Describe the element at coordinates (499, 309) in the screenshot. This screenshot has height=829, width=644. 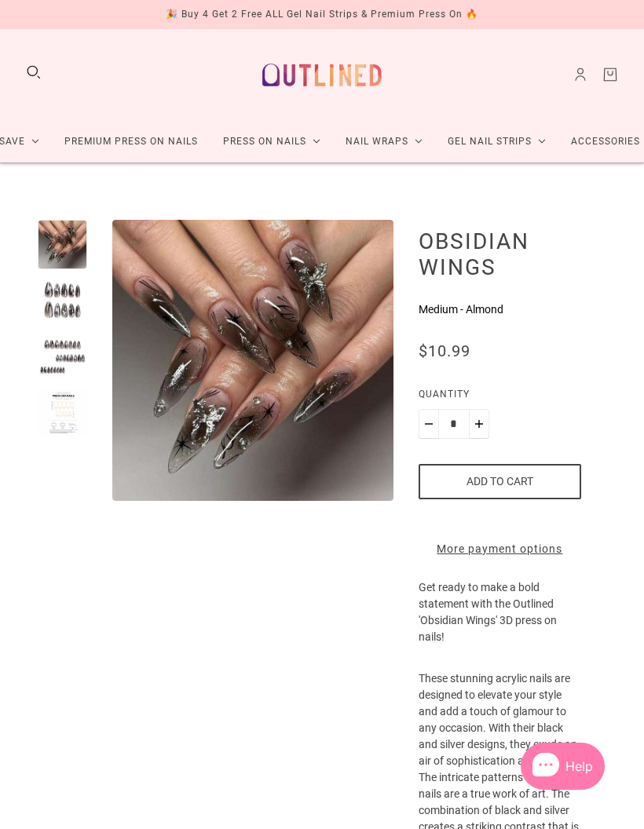
I see `p: Medium - Almond` at that location.